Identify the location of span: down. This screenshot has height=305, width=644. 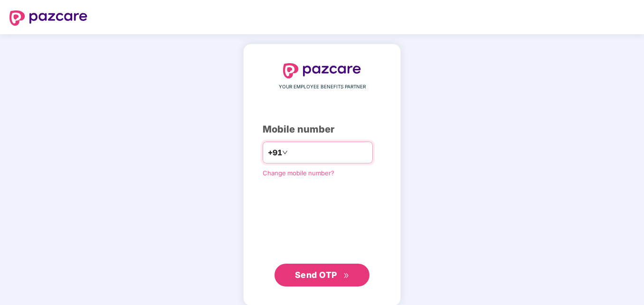
(285, 153).